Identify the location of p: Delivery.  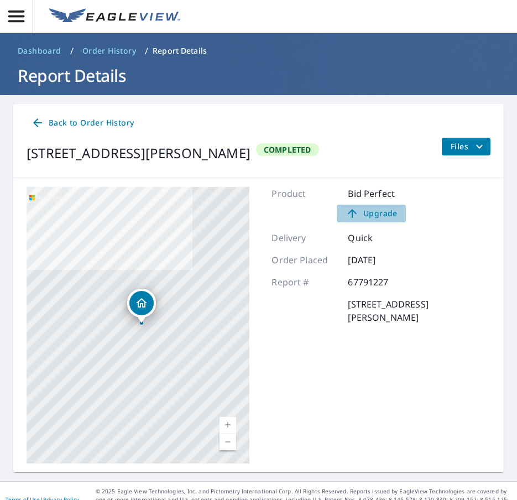
(304, 238).